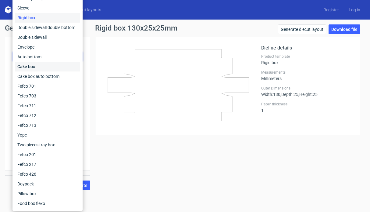 The width and height of the screenshot is (370, 212). Describe the element at coordinates (48, 115) in the screenshot. I see `div: Fefco 712` at that location.